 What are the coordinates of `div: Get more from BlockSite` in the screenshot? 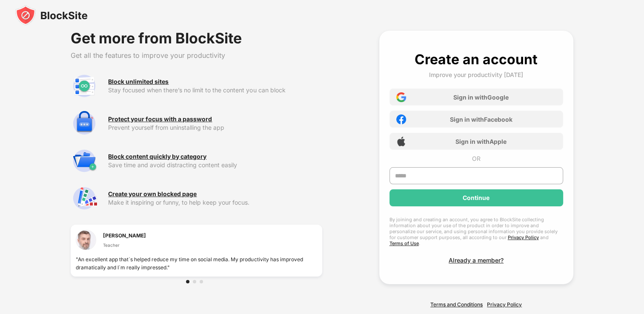 It's located at (196, 38).